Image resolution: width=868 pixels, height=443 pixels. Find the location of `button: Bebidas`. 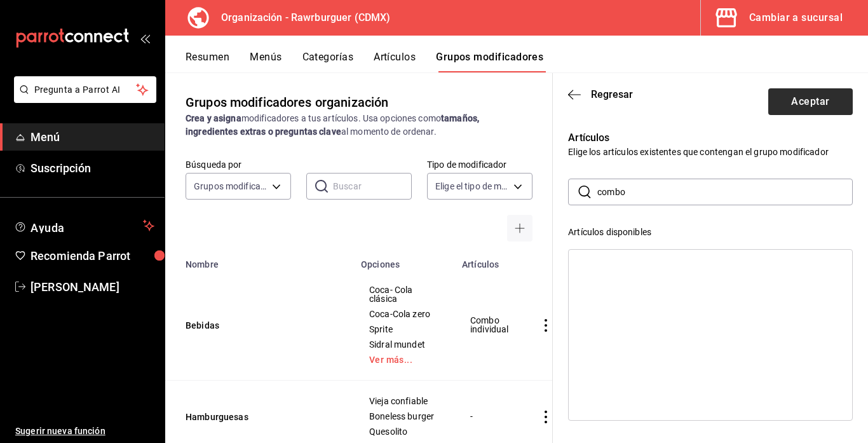

button: Bebidas is located at coordinates (262, 325).